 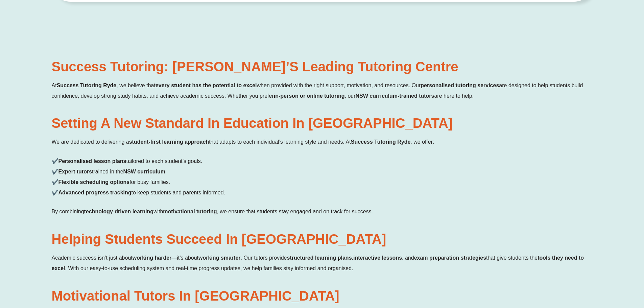 I want to click on span: tailored to each student’s goals., so click(x=164, y=161).